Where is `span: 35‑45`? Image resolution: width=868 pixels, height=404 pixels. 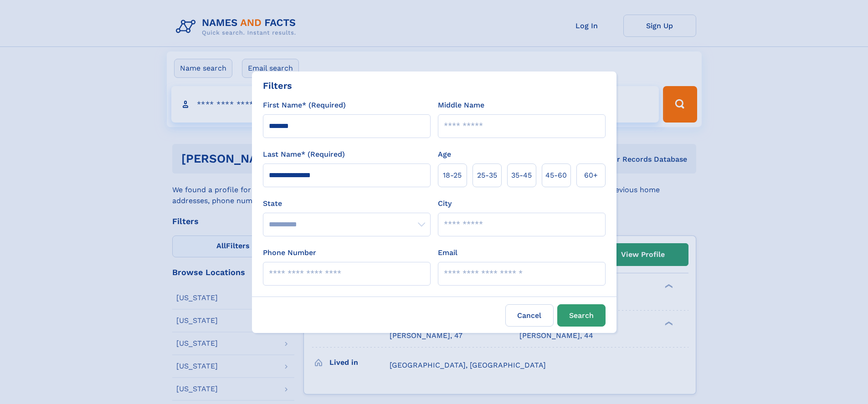
span: 35‑45 is located at coordinates (521, 176).